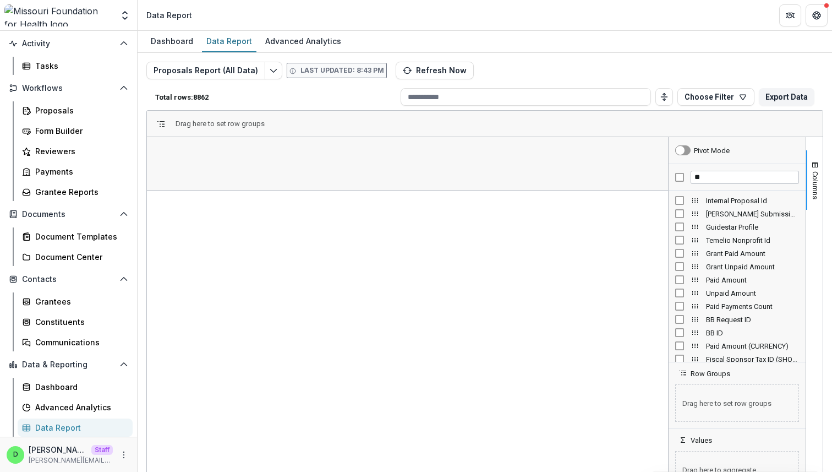  I want to click on div: Communications, so click(79, 342).